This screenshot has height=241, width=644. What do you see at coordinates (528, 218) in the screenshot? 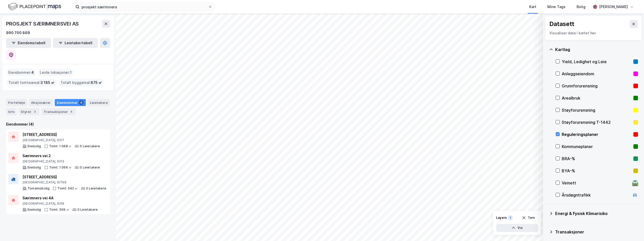
I see `button: Tøm` at bounding box center [528, 218].